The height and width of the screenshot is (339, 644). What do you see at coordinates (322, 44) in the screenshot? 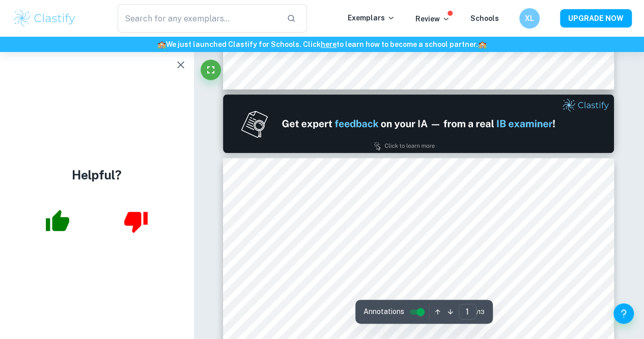
I see `h6: We just launched Clastify for Schools. Click to learn how to become a school partner.` at bounding box center [322, 44].